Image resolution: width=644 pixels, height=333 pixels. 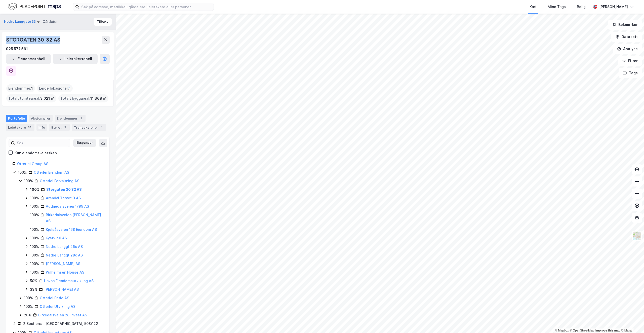 I want to click on a: Birkedalsveien 28 Invest AS, so click(x=63, y=315).